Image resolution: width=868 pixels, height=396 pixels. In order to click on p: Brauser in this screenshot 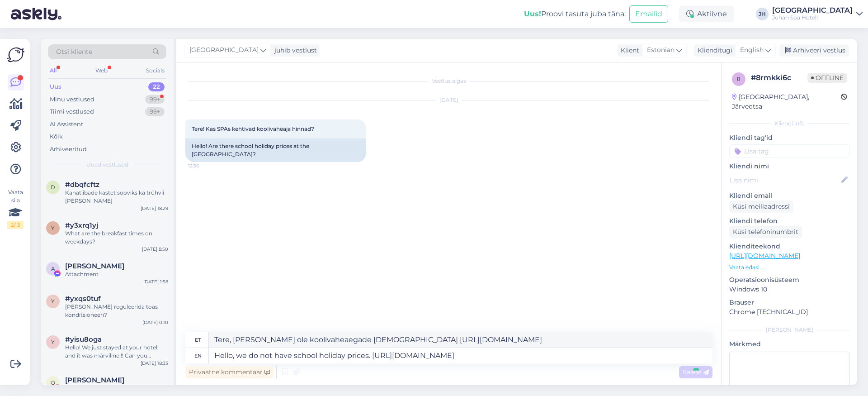, I will do `click(789, 302)`.